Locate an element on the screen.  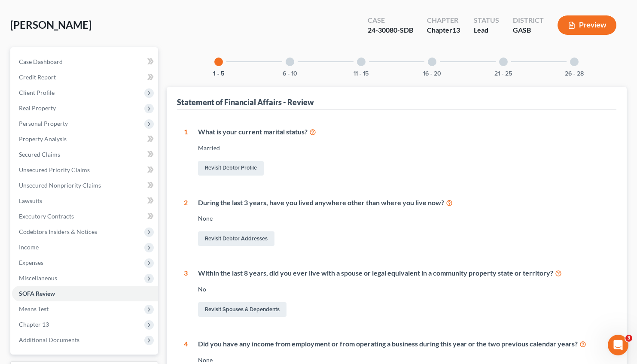
div: 1 is located at coordinates (185, 152).